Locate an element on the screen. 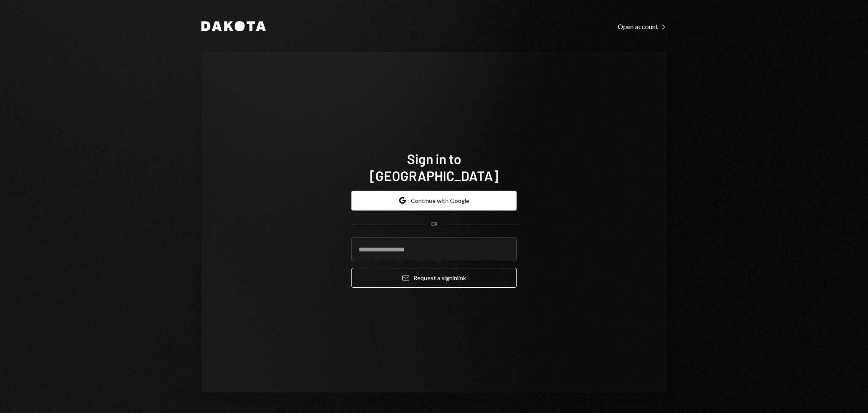  a: Open account is located at coordinates (642, 26).